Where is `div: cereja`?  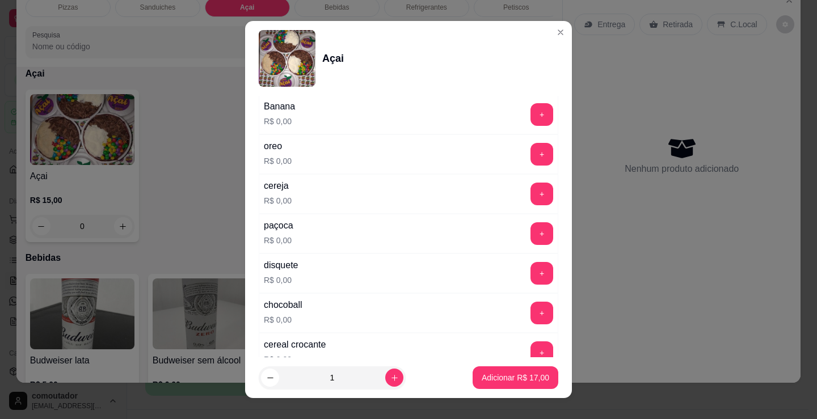 div: cereja is located at coordinates (277, 186).